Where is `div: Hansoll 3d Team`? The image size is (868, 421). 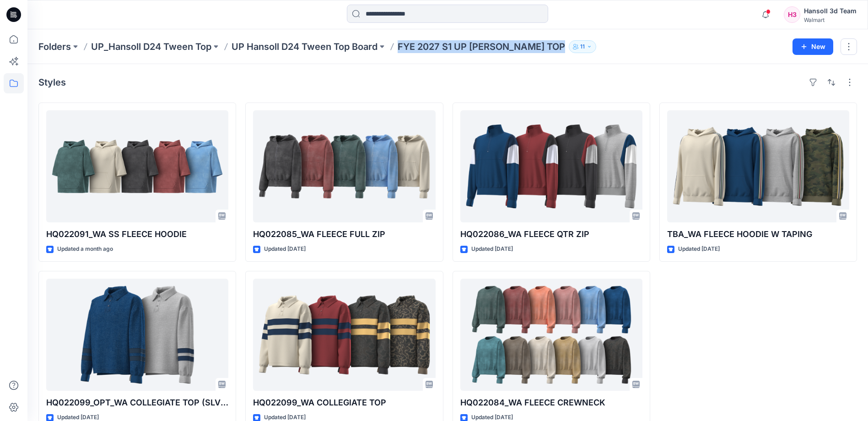
div: Hansoll 3d Team is located at coordinates (830, 11).